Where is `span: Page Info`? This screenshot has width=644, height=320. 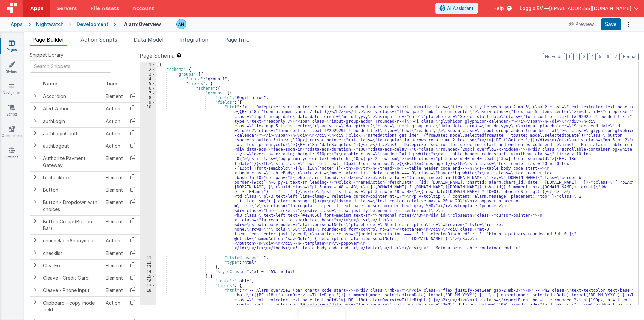 span: Page Info is located at coordinates (237, 40).